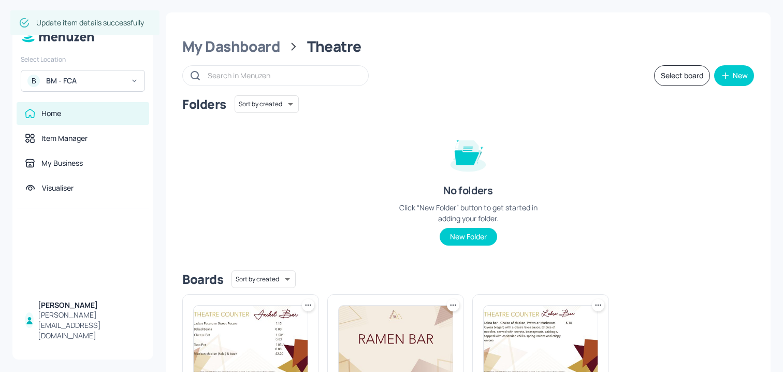 This screenshot has height=372, width=783. I want to click on div: Home, so click(51, 113).